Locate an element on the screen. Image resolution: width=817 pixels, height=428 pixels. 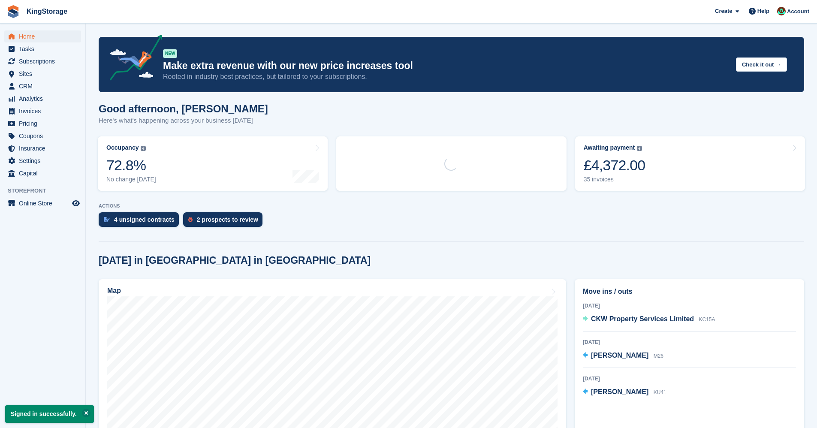
p: ACTIONS is located at coordinates (451, 206).